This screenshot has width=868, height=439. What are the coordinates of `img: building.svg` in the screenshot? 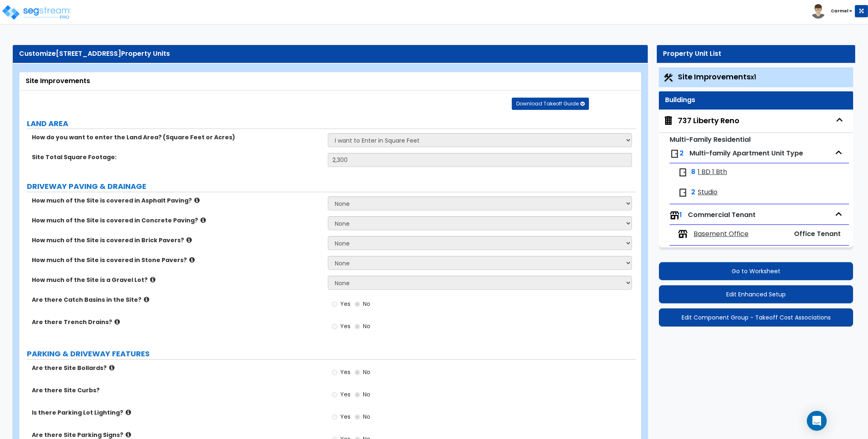 It's located at (668, 121).